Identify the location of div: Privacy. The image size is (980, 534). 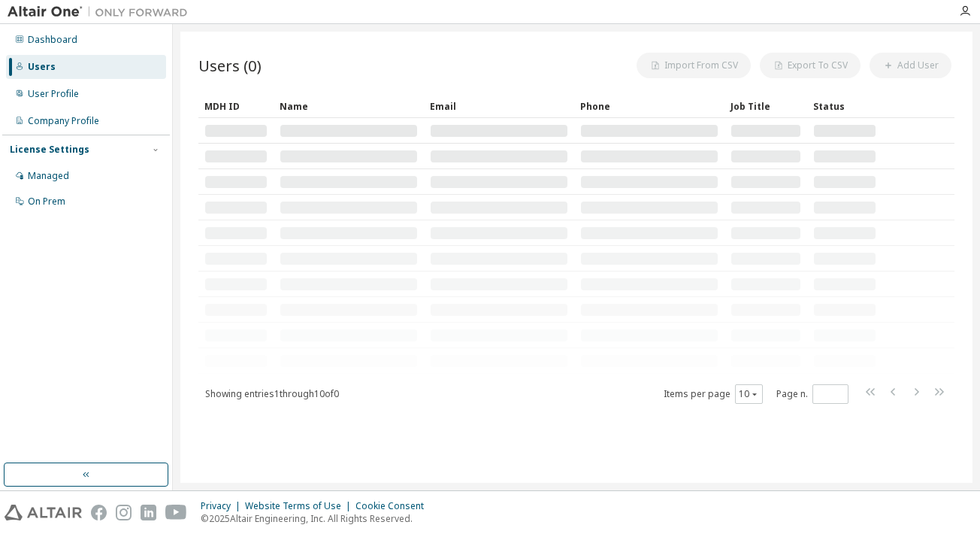
(222, 506).